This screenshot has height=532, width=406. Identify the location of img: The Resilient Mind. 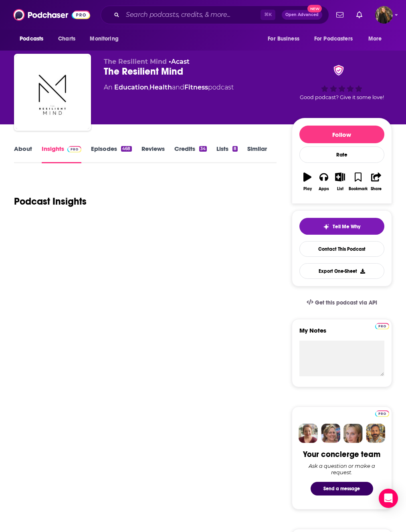
(52, 93).